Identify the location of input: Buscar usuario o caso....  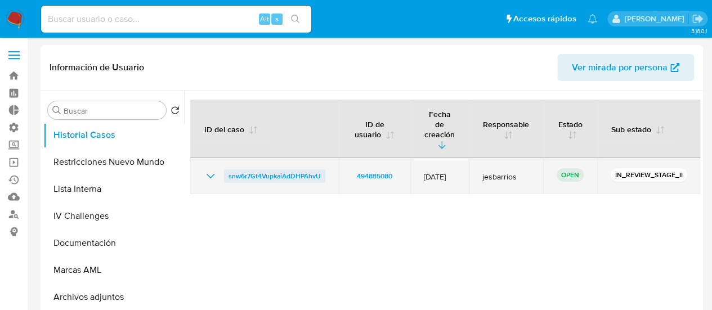
(176, 19).